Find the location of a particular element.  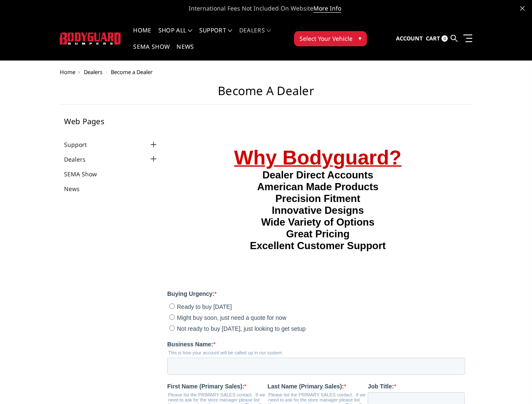

strong: Dealer Direct Accounts is located at coordinates (150, 49).